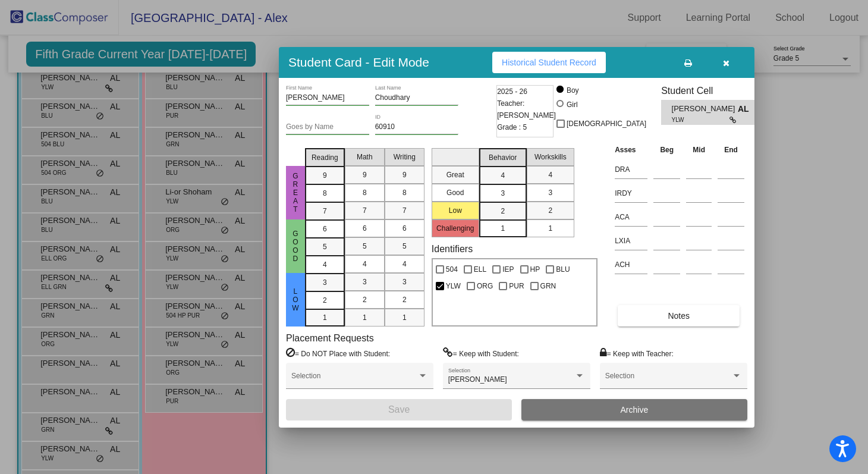 The width and height of the screenshot is (868, 474). Describe the element at coordinates (481, 353) in the screenshot. I see `label: = Keep with Student:` at that location.